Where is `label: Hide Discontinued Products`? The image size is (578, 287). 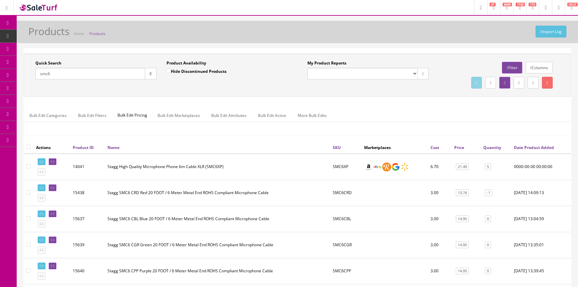
label: Hide Discontinued Products is located at coordinates (197, 71).